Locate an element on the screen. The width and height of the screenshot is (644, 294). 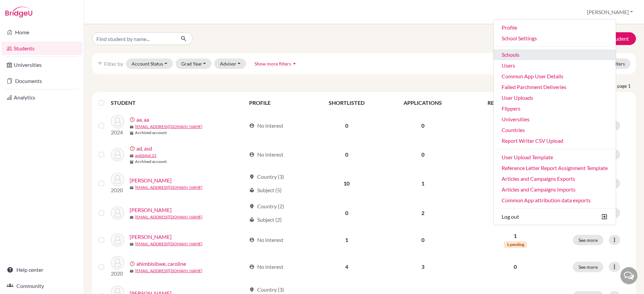
a: aa, aa is located at coordinates (142, 120).